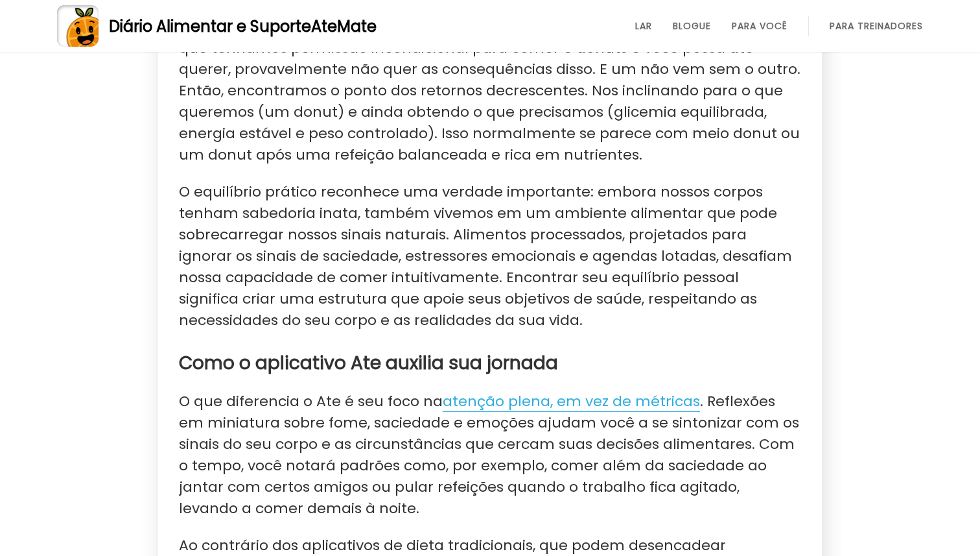 The height and width of the screenshot is (556, 980). Describe the element at coordinates (368, 363) in the screenshot. I see `font: Como o aplicativo Ate auxilia sua jornada` at that location.